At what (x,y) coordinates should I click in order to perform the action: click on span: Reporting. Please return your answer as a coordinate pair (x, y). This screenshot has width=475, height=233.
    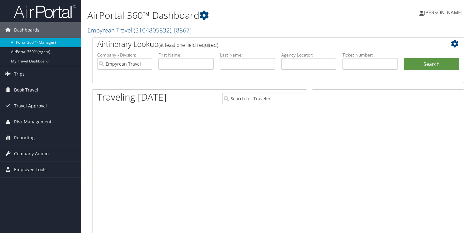
    Looking at the image, I should click on (24, 138).